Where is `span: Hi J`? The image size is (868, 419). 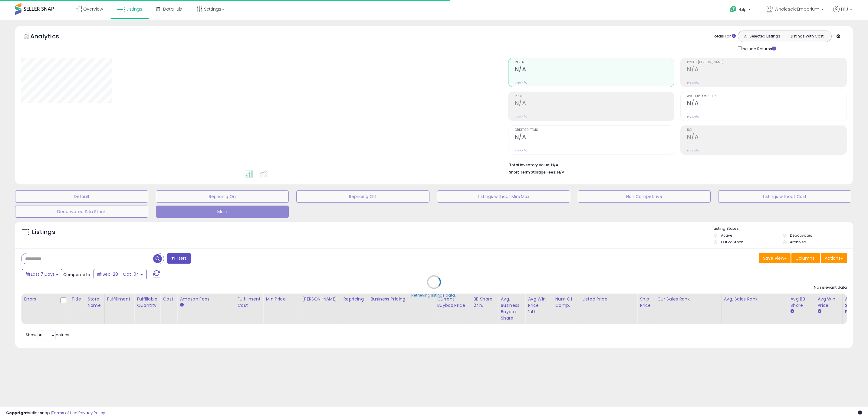
span: Hi J is located at coordinates (844, 9).